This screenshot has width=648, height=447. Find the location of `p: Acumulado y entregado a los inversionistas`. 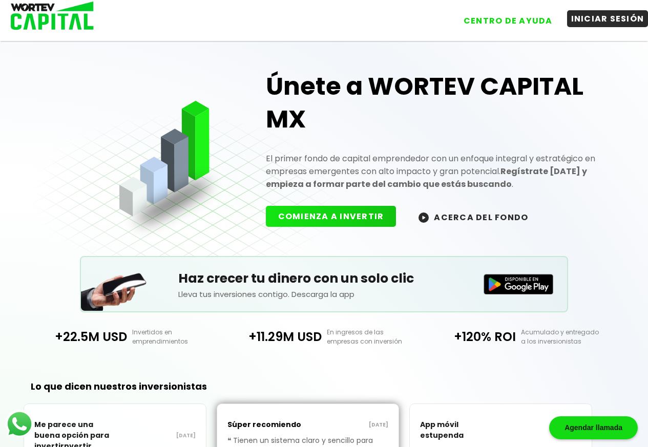

p: Acumulado y entregado a los inversionistas is located at coordinates (566, 337).